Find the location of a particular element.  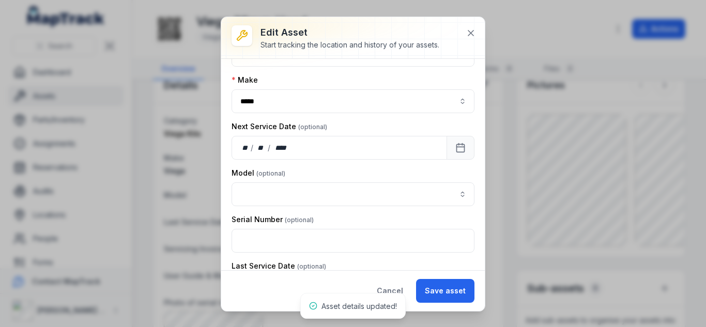

button: Calendar is located at coordinates (461, 148).